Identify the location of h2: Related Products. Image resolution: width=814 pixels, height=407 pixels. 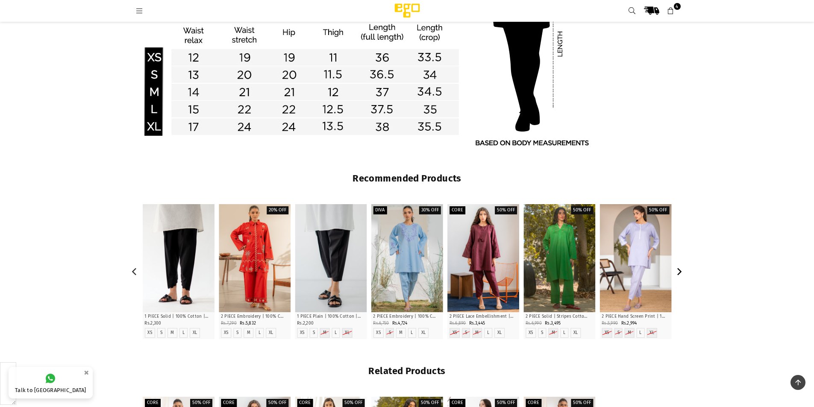
(407, 371).